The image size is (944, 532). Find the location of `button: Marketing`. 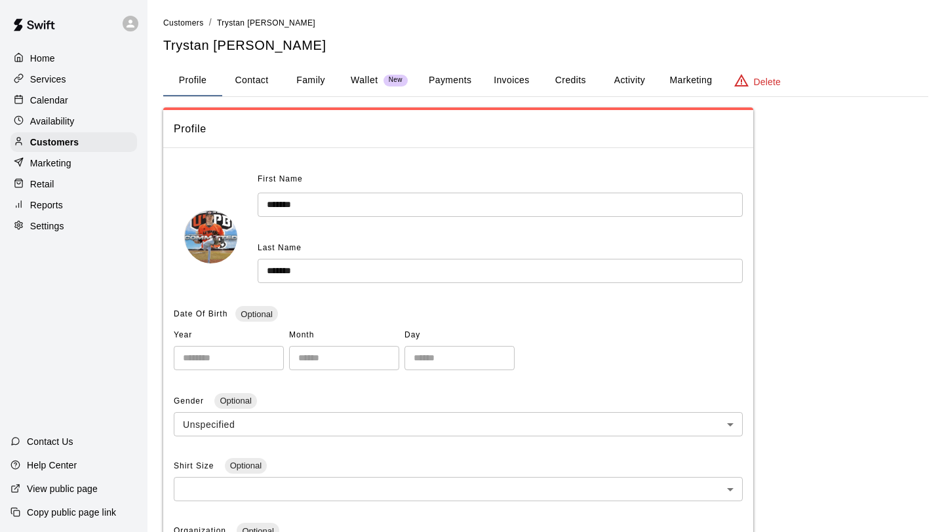

button: Marketing is located at coordinates (690, 81).